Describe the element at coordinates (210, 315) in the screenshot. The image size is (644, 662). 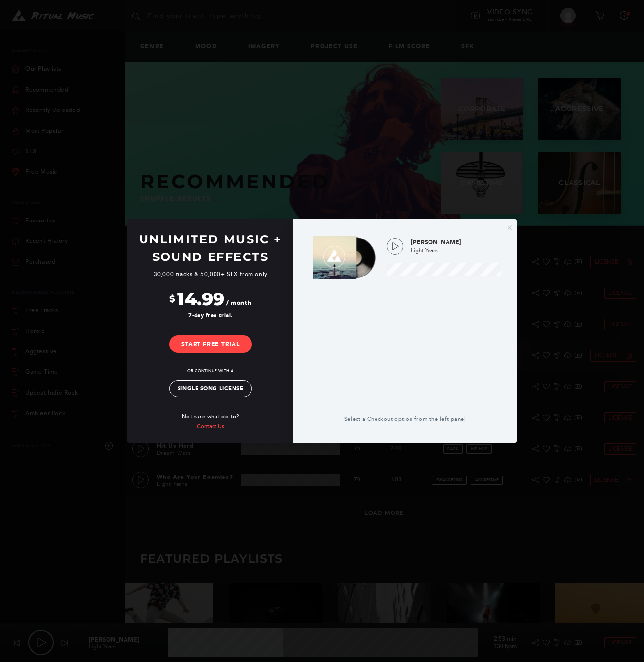
I see `div: 7-day free trial.` at that location.